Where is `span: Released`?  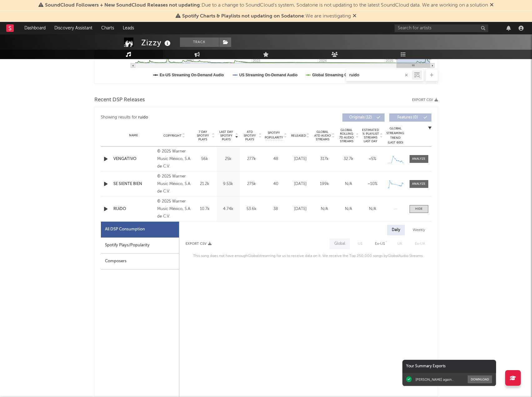
span: Released is located at coordinates (298, 136).